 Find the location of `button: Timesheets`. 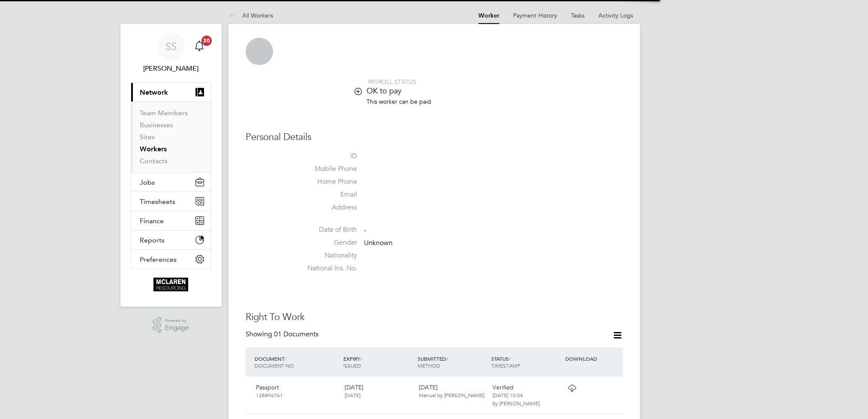

button: Timesheets is located at coordinates (171, 202).